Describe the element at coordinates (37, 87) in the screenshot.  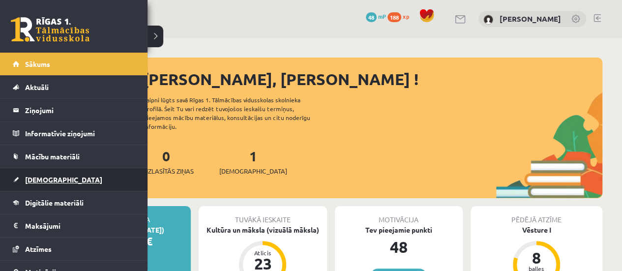
I see `span: Aktuāli` at that location.